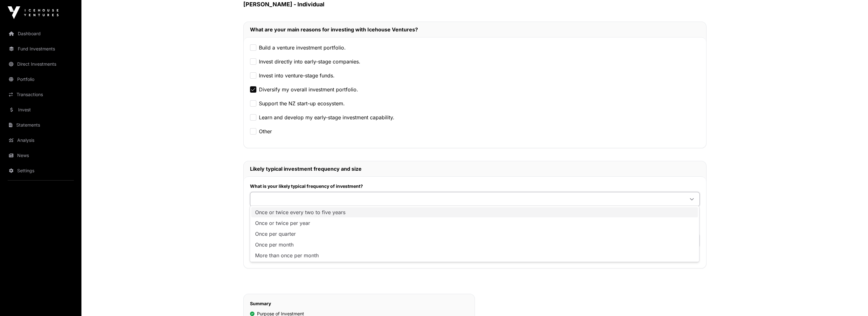  I want to click on label: Build a venture investment portfolio., so click(302, 48).